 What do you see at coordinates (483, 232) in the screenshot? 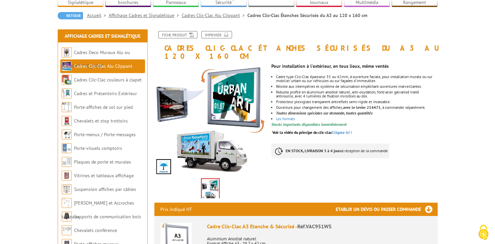
I see `img: Cookies (fenêtre modale)` at bounding box center [483, 232].